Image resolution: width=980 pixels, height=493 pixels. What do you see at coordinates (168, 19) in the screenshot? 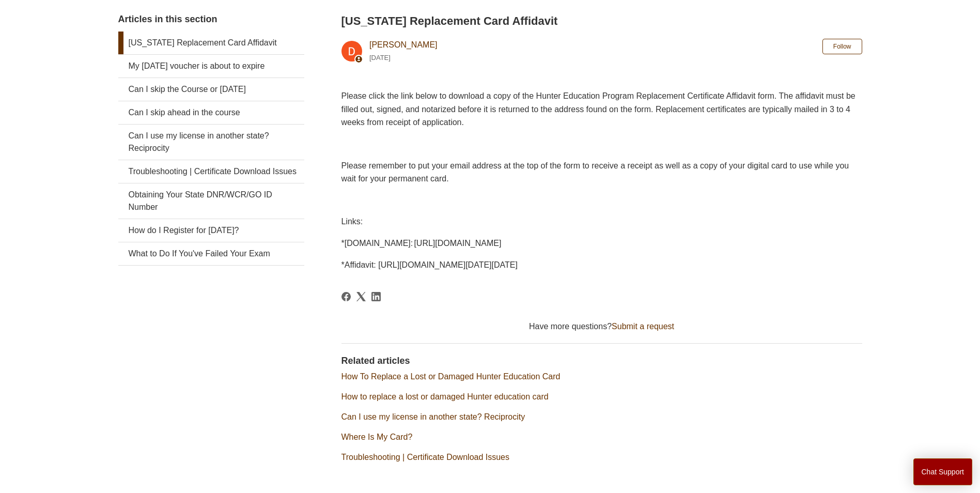
I see `span: Articles in this section` at bounding box center [168, 19].